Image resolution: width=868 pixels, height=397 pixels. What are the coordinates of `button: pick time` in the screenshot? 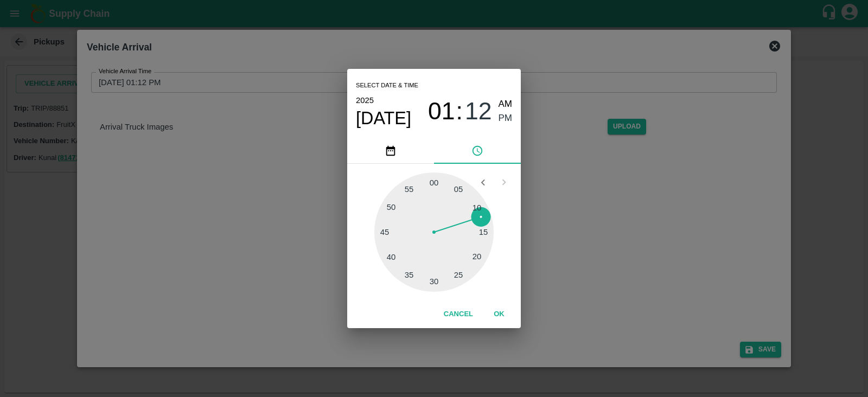 It's located at (477, 151).